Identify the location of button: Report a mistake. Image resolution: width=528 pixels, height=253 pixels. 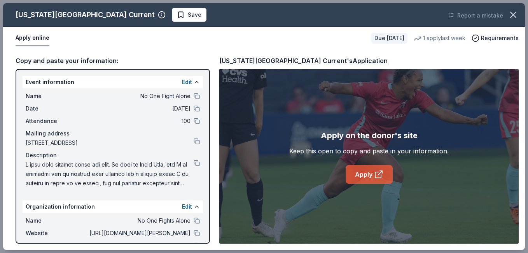
(476, 16).